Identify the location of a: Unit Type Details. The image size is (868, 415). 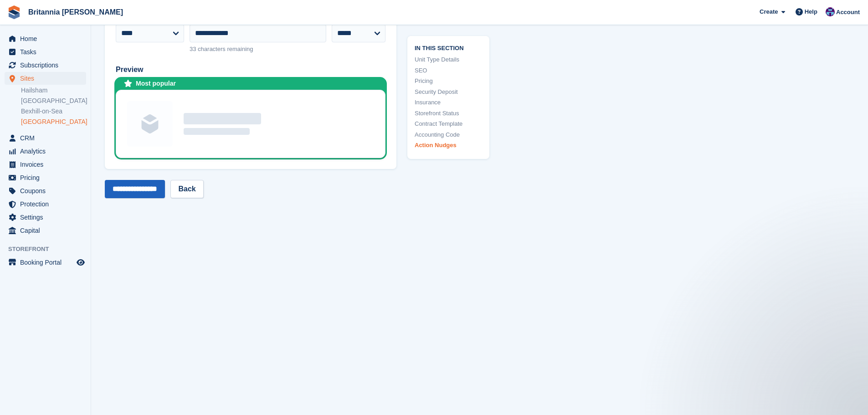
(449, 60).